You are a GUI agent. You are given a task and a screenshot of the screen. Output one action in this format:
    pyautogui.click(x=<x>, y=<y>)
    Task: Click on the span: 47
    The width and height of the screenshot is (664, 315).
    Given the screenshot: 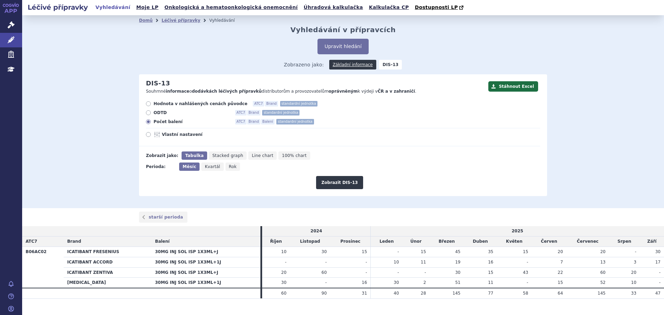 What is the action you would take?
    pyautogui.click(x=658, y=293)
    